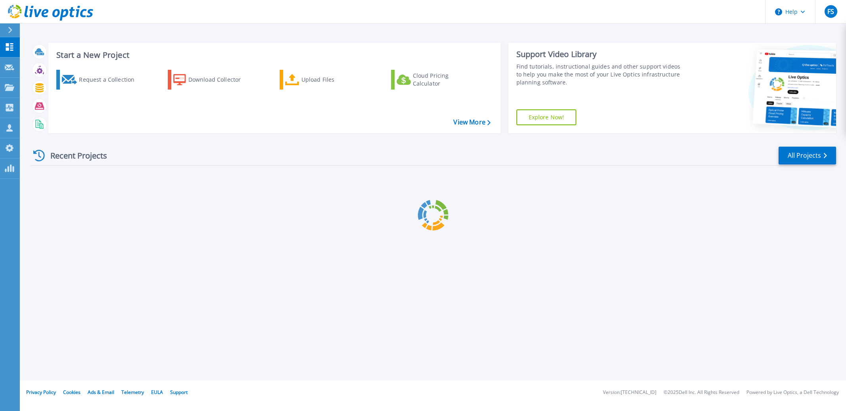 The width and height of the screenshot is (846, 411). I want to click on a: Explore Now!, so click(547, 117).